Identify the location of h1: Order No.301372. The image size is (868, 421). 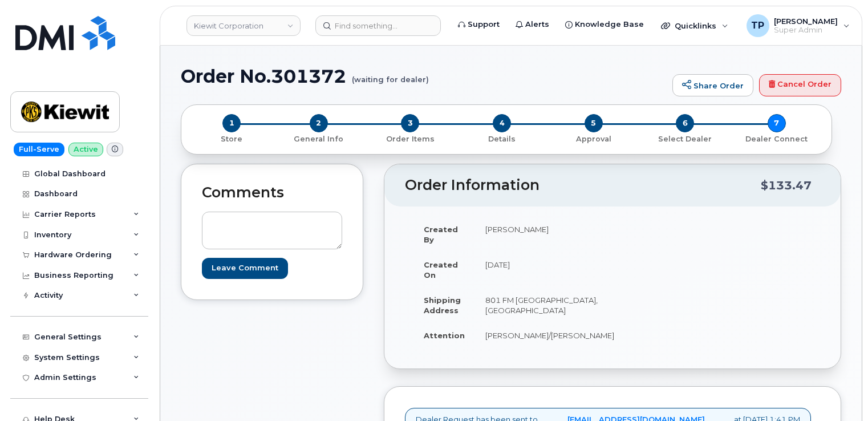
(424, 76).